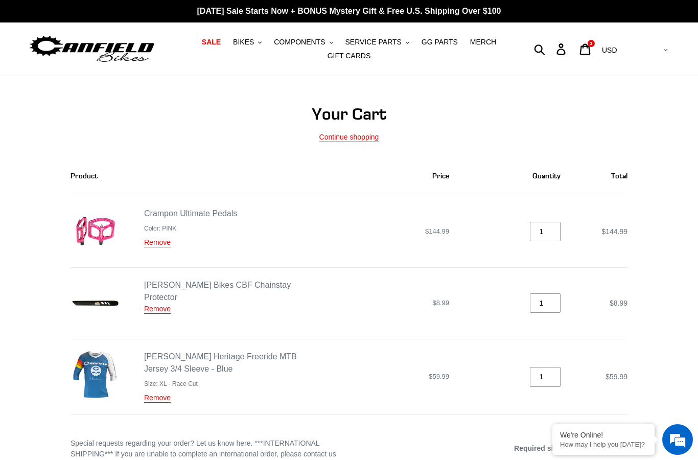  I want to click on span: Required signature on delivery?, so click(569, 448).